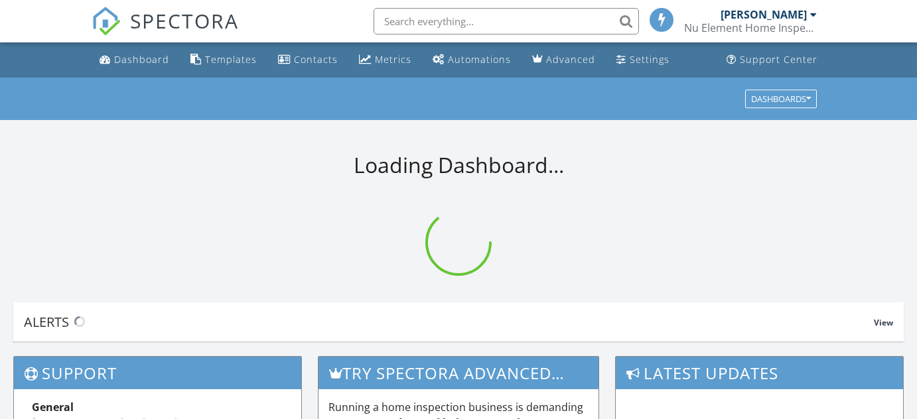  What do you see at coordinates (316, 59) in the screenshot?
I see `div: Contacts` at bounding box center [316, 59].